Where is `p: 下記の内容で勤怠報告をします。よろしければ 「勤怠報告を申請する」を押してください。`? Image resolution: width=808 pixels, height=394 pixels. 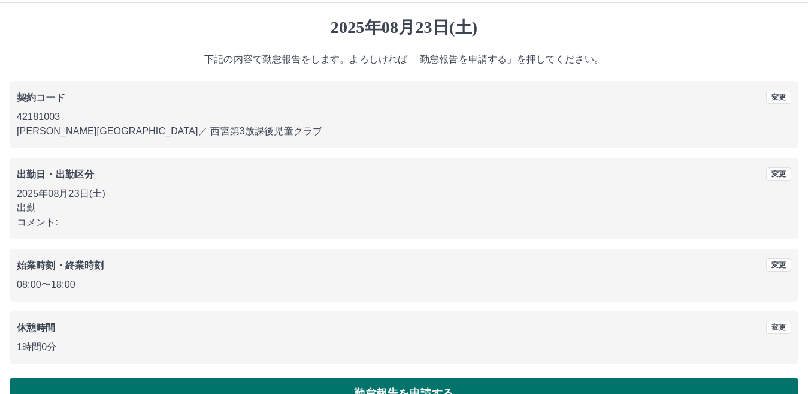 p: 下記の内容で勤怠報告をします。よろしければ 「勤怠報告を申請する」を押してください。 is located at coordinates (404, 59).